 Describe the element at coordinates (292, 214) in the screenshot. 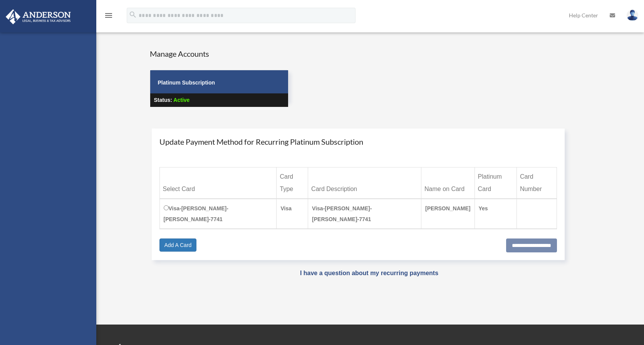

I see `td: Visa` at that location.